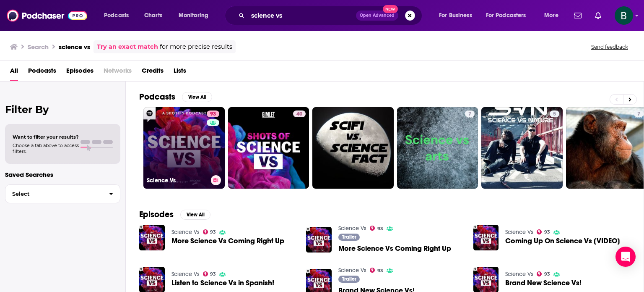  I want to click on span: Choose a tab above to access filters., so click(45, 148).